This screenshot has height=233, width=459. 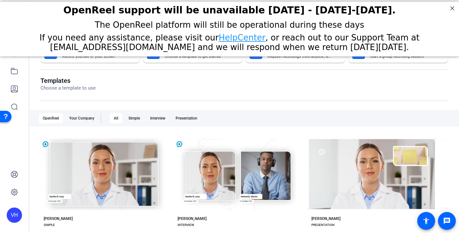 What do you see at coordinates (447, 221) in the screenshot?
I see `mat-icon: message` at bounding box center [447, 221].